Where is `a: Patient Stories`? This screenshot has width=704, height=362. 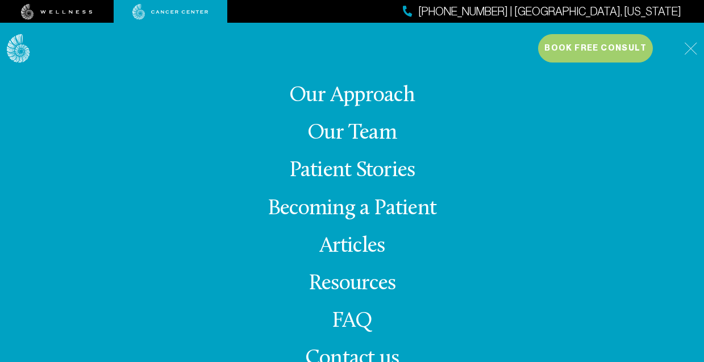
a: Patient Stories is located at coordinates (352, 171).